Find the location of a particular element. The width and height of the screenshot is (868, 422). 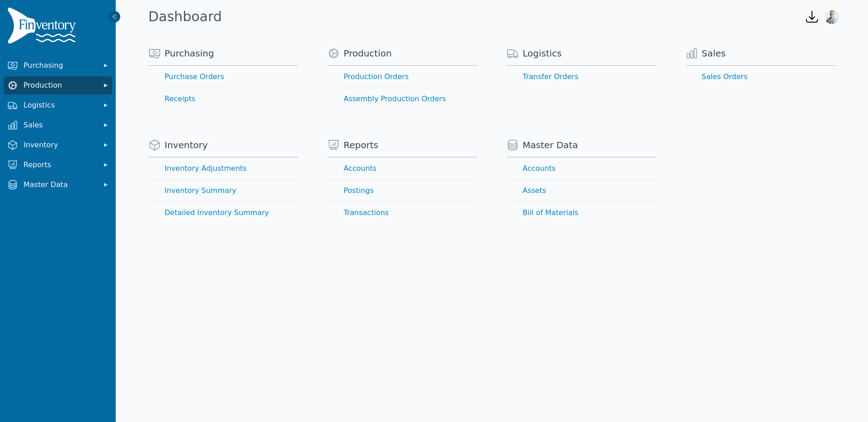

a: Inventory Summary is located at coordinates (223, 190).